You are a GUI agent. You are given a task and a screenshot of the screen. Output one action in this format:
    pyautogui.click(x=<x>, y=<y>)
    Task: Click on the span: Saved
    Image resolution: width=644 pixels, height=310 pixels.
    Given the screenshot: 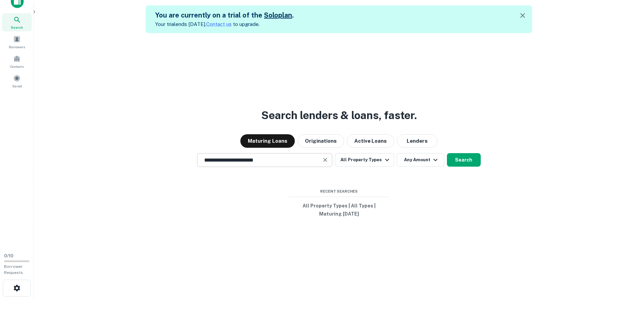 What is the action you would take?
    pyautogui.click(x=17, y=86)
    